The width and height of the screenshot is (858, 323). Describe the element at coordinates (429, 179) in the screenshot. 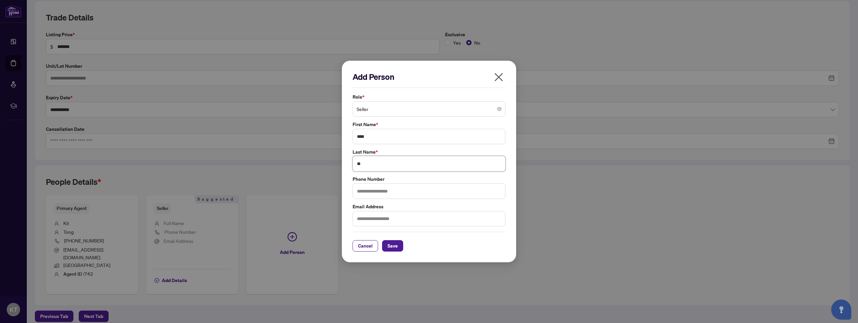

I see `label: Phone Number` at that location.